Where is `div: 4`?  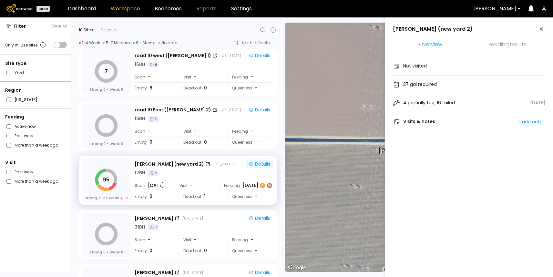
div: 4 is located at coordinates (262, 186).